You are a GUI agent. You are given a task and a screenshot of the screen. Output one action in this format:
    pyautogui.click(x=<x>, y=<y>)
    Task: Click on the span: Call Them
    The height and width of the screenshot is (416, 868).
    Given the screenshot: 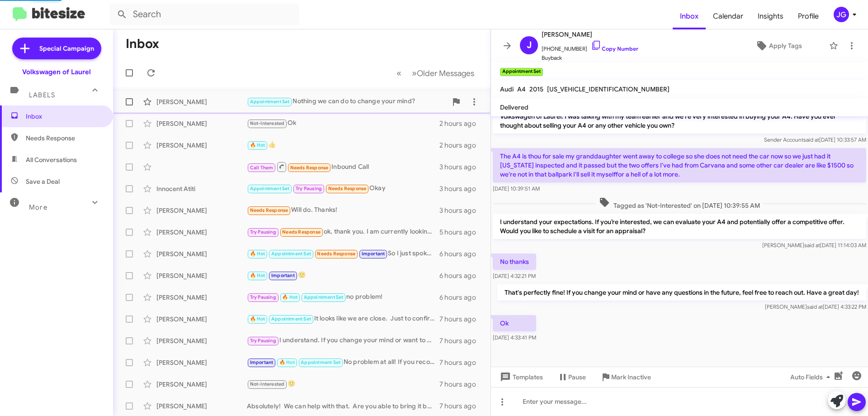 What is the action you would take?
    pyautogui.click(x=262, y=167)
    